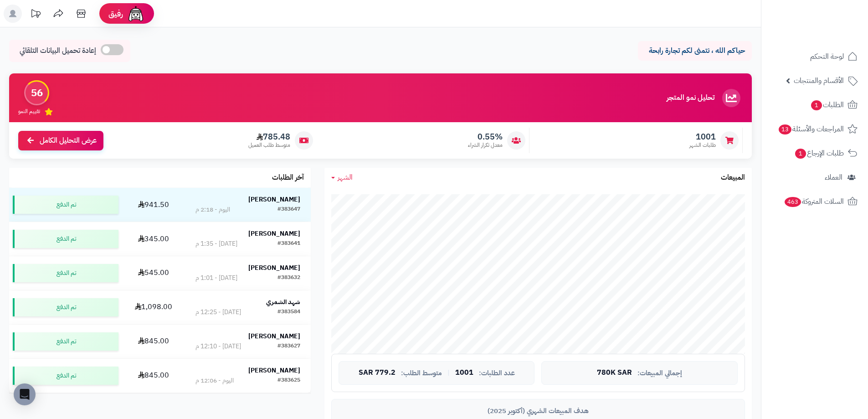 This screenshot has height=419, width=868. I want to click on a: طلبات الإرجاع1, so click(815, 153).